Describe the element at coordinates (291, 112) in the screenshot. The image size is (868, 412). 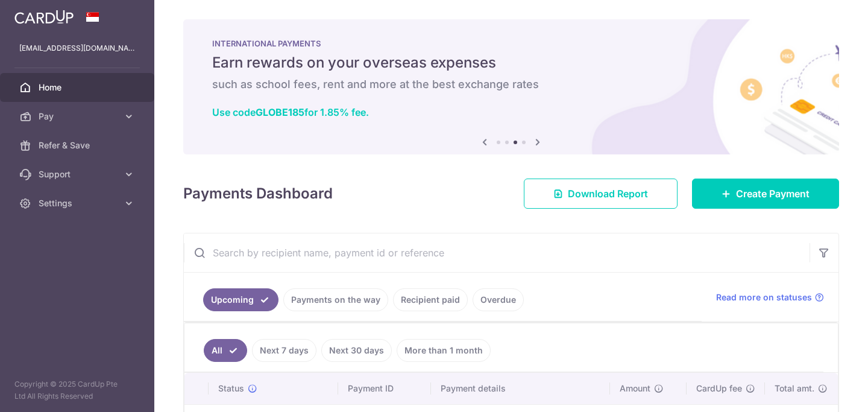
I see `a: Use codeGLOBE185for 1.85% fee.` at that location.